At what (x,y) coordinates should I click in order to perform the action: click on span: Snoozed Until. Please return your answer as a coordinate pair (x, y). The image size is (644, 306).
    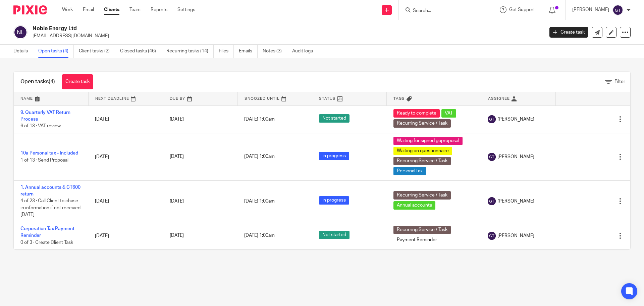
    Looking at the image, I should click on (262, 99).